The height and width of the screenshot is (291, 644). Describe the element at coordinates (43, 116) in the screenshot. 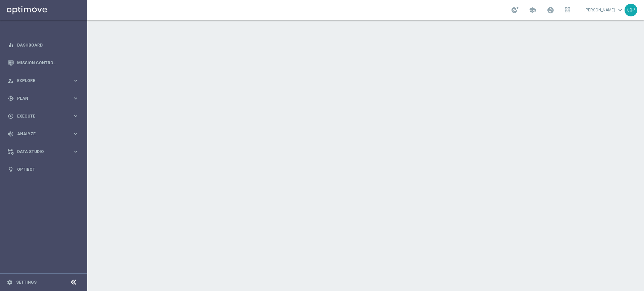

I see `div: play_circle_outline Execute keyboard_arrow_right` at that location.